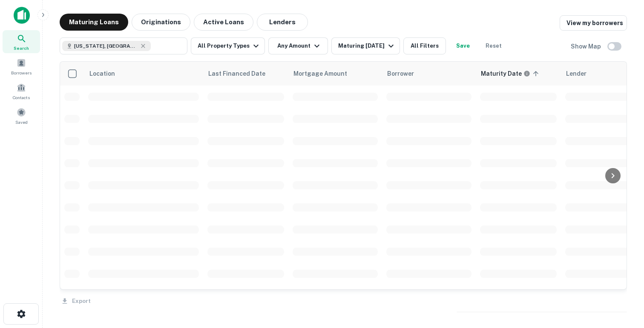 Image resolution: width=644 pixels, height=328 pixels. Describe the element at coordinates (242, 73) in the screenshot. I see `span: Last Financed Date` at that location.